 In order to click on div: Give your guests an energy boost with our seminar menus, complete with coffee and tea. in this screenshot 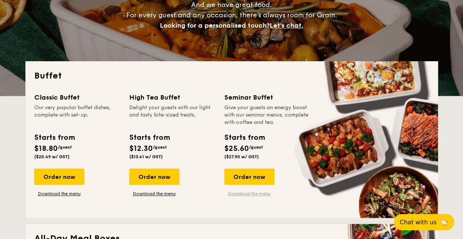, I will do `click(267, 115)`.